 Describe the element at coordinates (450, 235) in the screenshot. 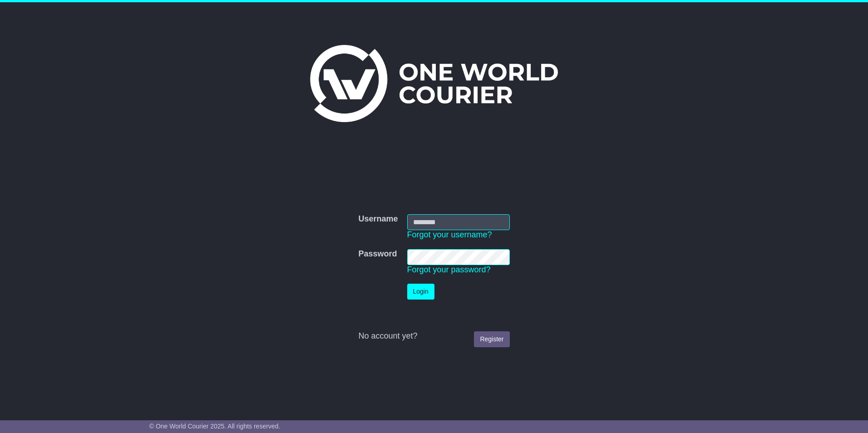

I see `a: Forgot your username?` at that location.